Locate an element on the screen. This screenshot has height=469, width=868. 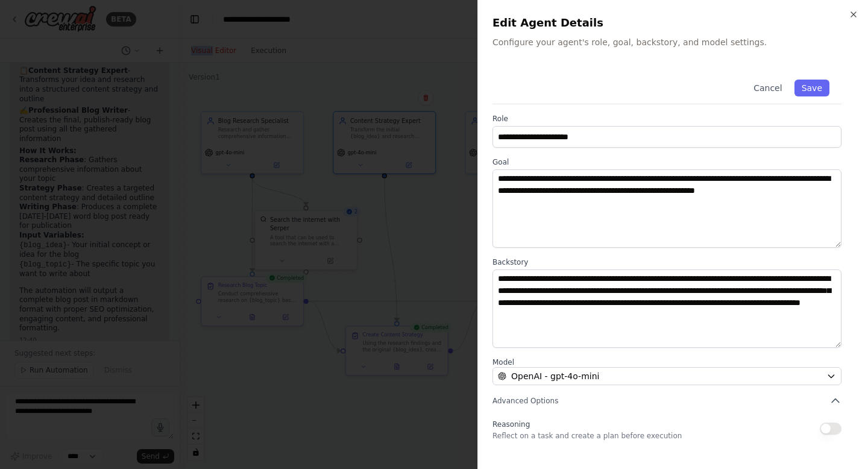
label: Role is located at coordinates (667, 119).